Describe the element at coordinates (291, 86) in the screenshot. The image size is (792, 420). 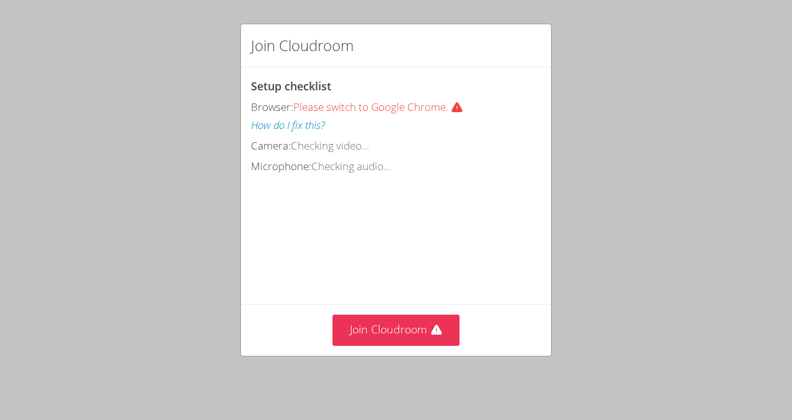
I see `span: Setup checklist` at that location.